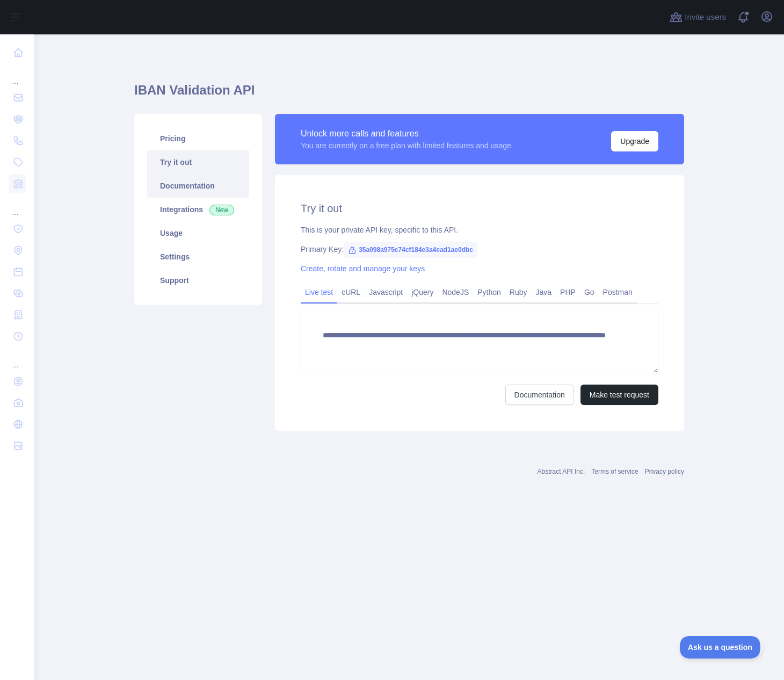  I want to click on span: 35a098a975c74cf184e3a4ead1ae0dbc, so click(411, 250).